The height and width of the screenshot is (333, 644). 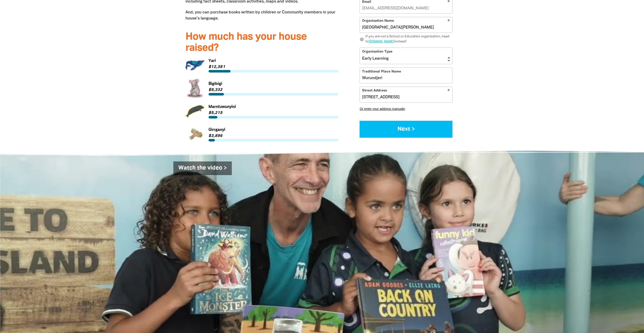 I want to click on div: Paginated content, so click(x=262, y=100).